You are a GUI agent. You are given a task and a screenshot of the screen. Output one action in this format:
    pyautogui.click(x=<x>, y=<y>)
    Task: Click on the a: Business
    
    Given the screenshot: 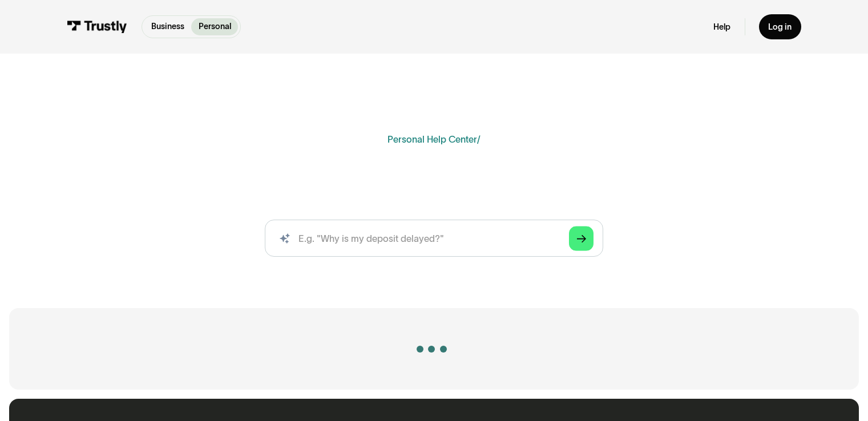 What is the action you would take?
    pyautogui.click(x=168, y=27)
    